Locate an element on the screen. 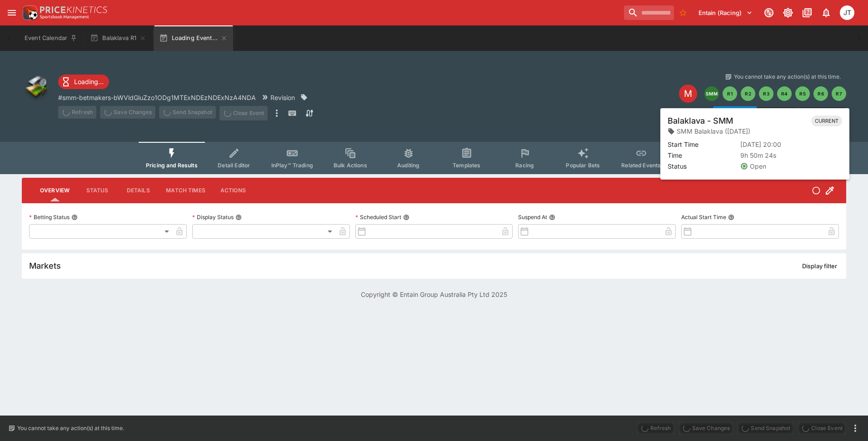  button: Documentation is located at coordinates (807, 13).